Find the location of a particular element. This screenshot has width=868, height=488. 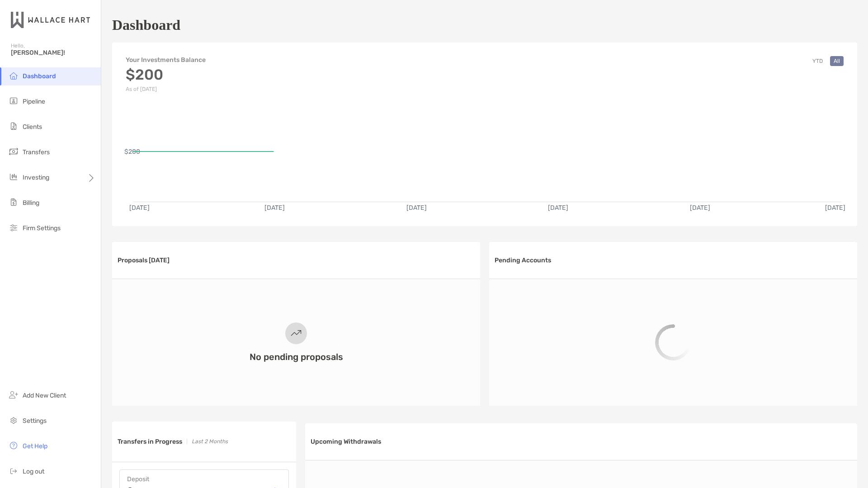

span: Billing is located at coordinates (31, 203).